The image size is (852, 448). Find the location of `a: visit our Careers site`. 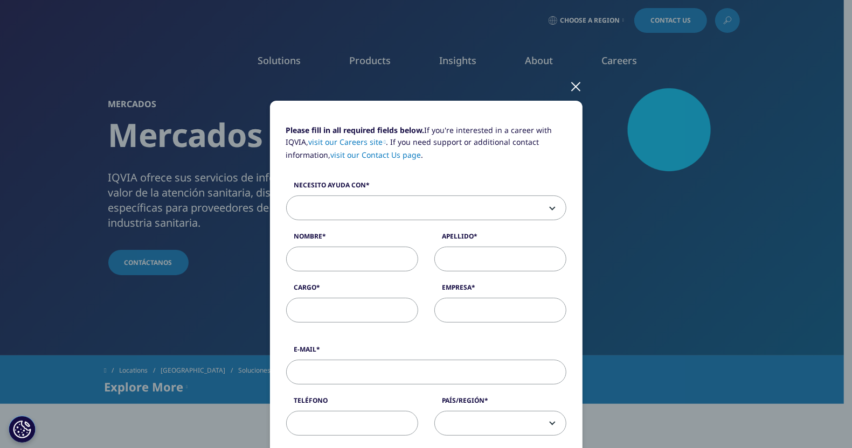

a: visit our Careers site is located at coordinates (348, 142).